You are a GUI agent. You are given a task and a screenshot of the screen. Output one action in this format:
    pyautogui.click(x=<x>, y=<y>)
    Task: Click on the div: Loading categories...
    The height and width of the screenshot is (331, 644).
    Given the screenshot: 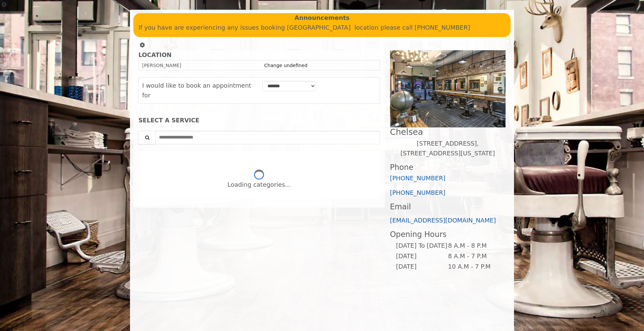 What is the action you would take?
    pyautogui.click(x=259, y=185)
    